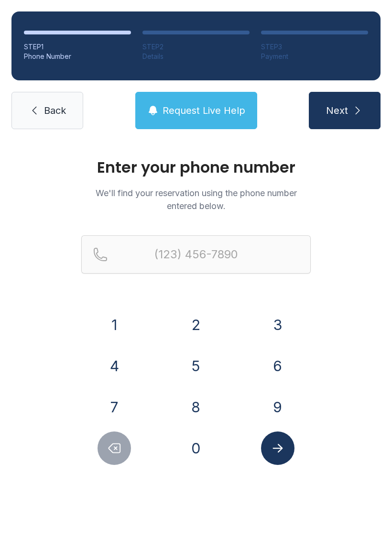 The height and width of the screenshot is (541, 392). I want to click on span: Next, so click(337, 111).